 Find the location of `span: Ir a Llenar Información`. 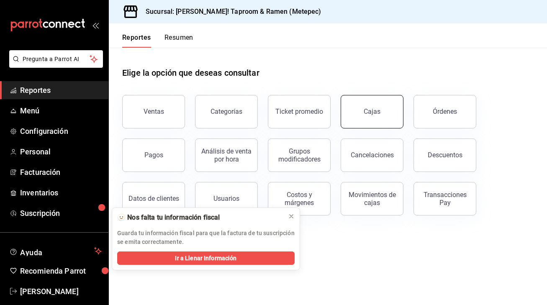

span: Ir a Llenar Información is located at coordinates (205, 258).